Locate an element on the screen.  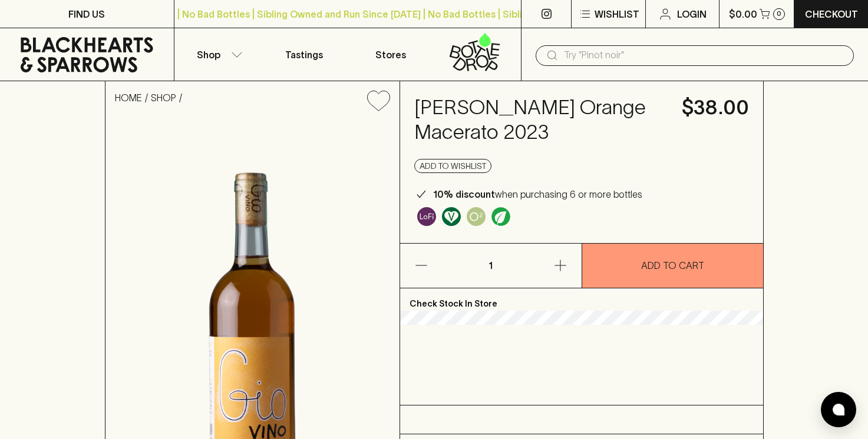
p: $0.00 is located at coordinates (743, 14).